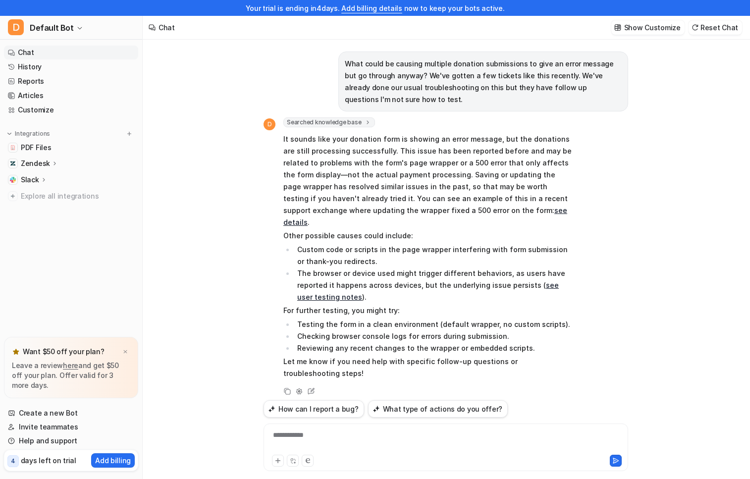 The image size is (750, 479). Describe the element at coordinates (71, 81) in the screenshot. I see `a: Reports` at that location.